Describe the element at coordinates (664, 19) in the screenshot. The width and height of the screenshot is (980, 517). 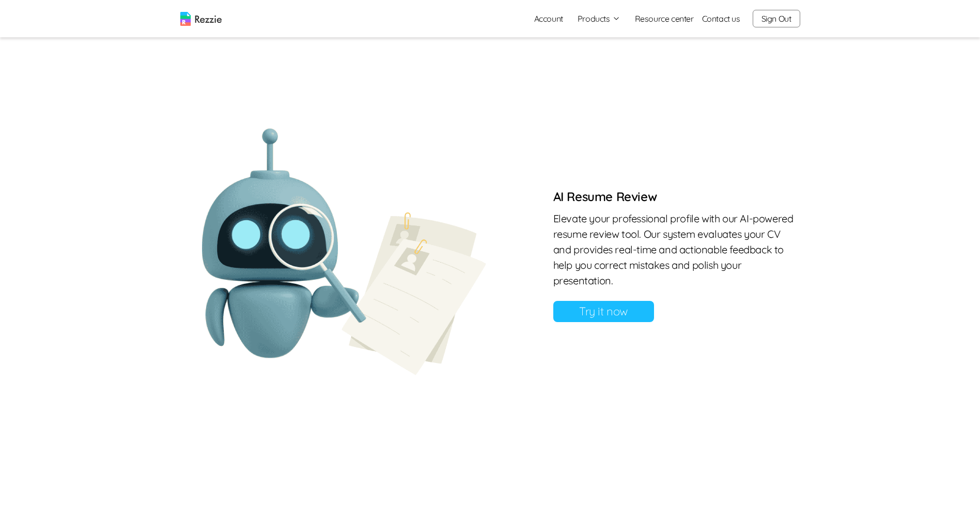
I see `a: Resource center` at that location.